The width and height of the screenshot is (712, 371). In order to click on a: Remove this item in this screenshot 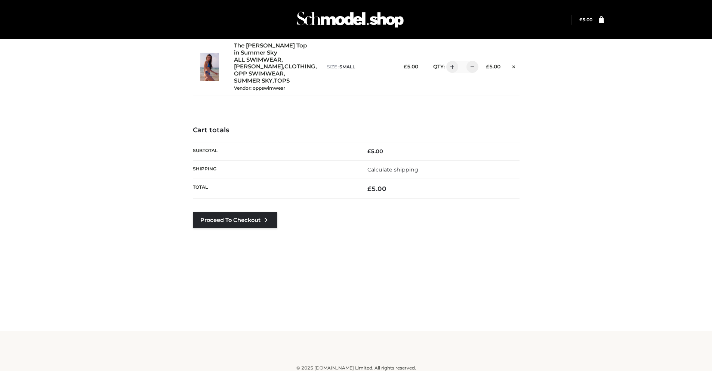, I will do `click(513, 66)`.